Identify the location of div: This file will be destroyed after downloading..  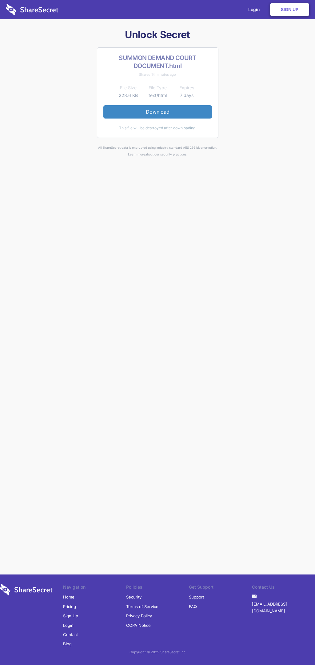
(158, 128).